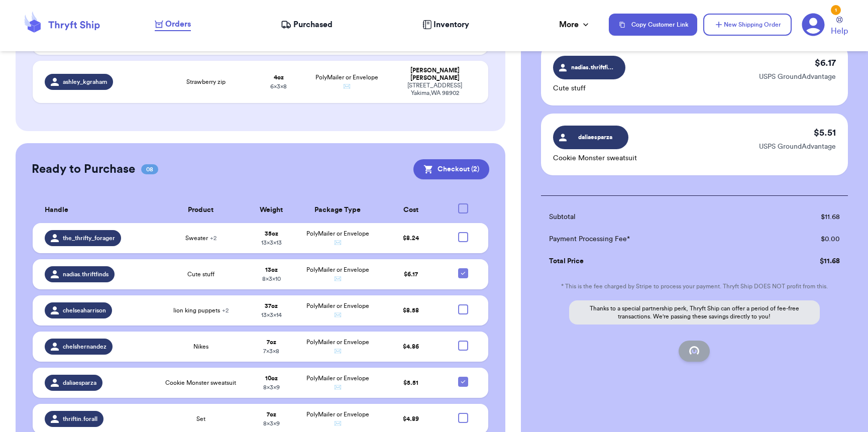 The image size is (868, 432). I want to click on span: lion king puppets, so click(201, 311).